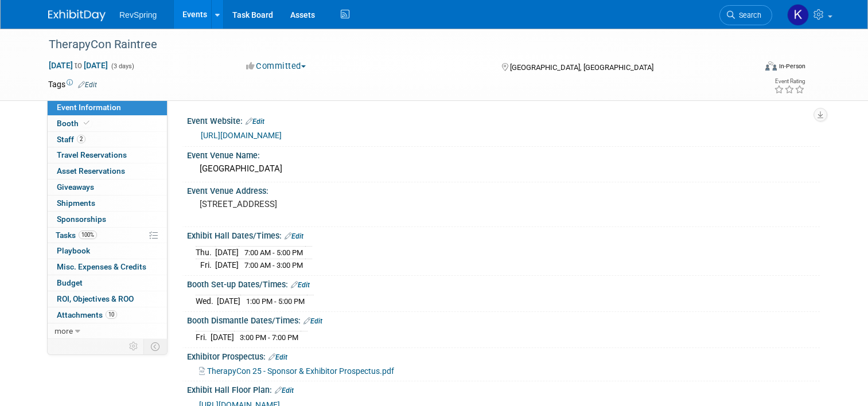  Describe the element at coordinates (74, 124) in the screenshot. I see `span: Booth` at that location.